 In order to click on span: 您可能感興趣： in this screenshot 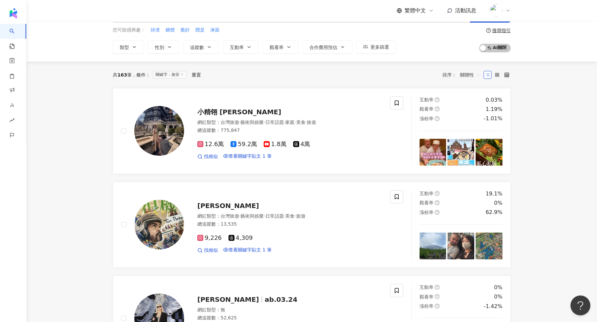, I will do `click(129, 30)`.